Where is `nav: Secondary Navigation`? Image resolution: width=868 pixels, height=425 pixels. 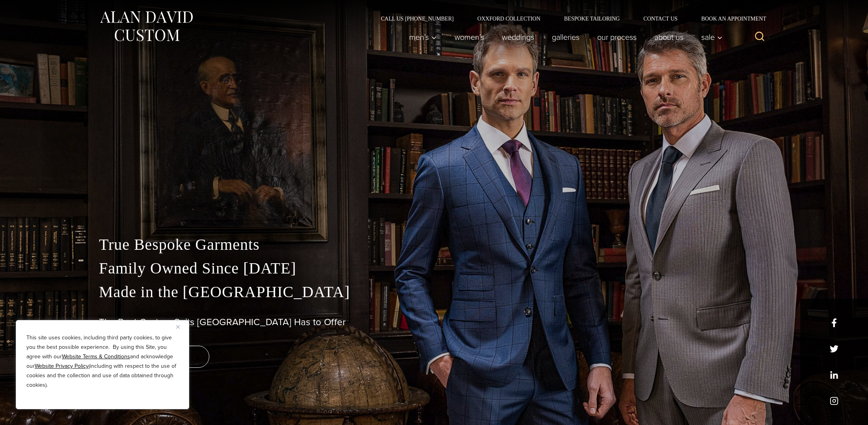
nav: Secondary Navigation is located at coordinates (569, 19).